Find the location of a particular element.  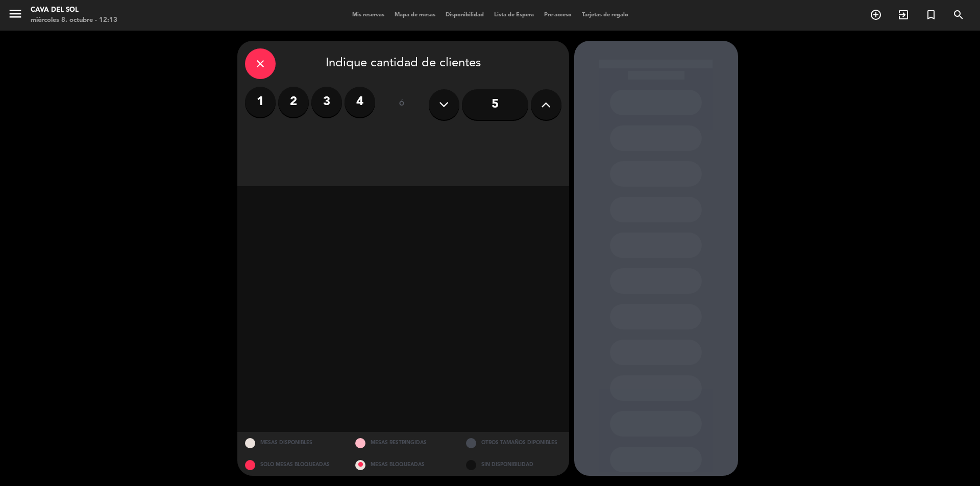

div: ó is located at coordinates (401, 104).